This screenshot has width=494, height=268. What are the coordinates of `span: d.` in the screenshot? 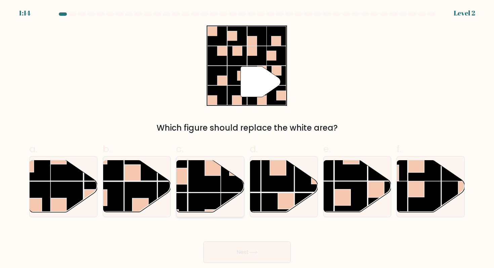 It's located at (254, 149).